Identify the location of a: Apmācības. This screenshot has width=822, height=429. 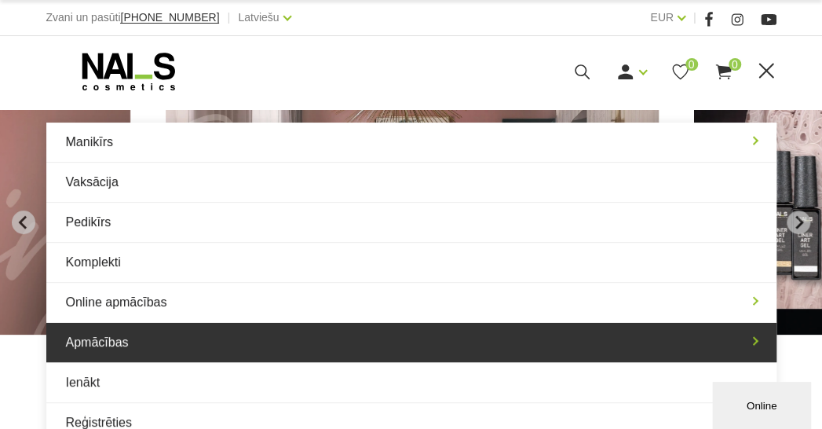
(411, 342).